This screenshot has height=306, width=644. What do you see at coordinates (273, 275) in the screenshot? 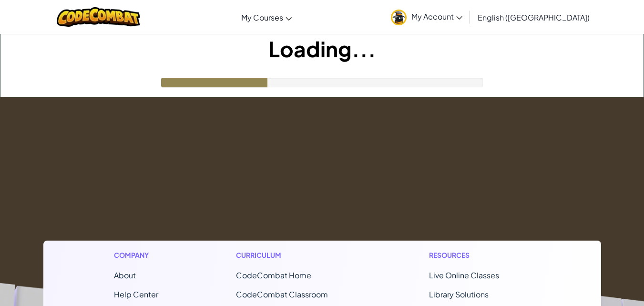
I see `span: CodeCombat Home` at bounding box center [273, 275].